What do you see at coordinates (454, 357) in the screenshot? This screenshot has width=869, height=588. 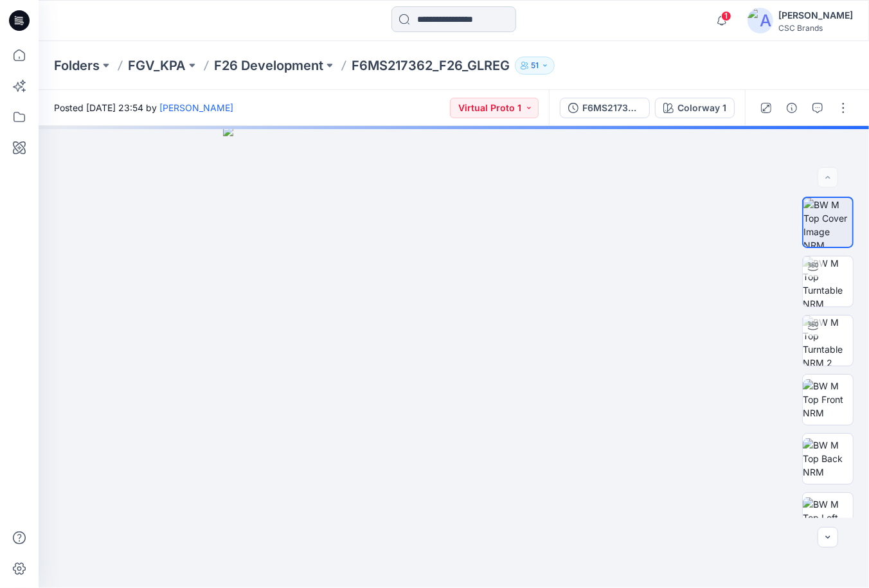 I see `img: eyJhbGciOiJIUzI1NiIsImtpZCI6IjAiLCJzbHQiOiJzZXMiLCJ0eXAiOiJKV1QifQ.eyJkYXRhIjp7InR5cGUiOiJzdG9yYW...` at bounding box center [454, 357].